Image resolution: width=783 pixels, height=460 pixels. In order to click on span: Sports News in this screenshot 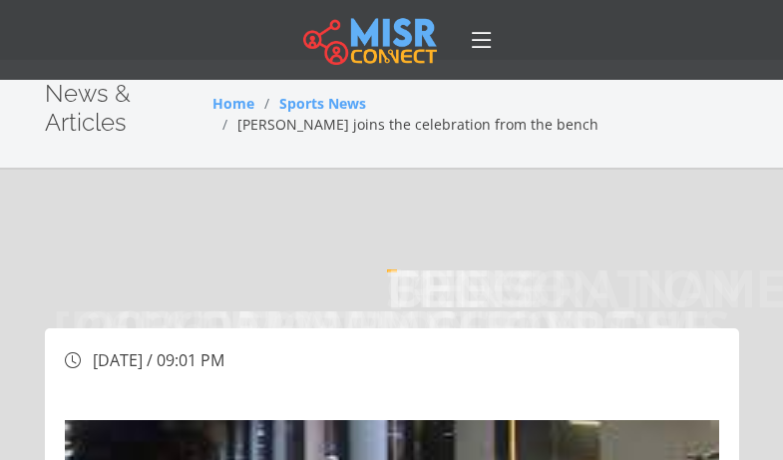, I will do `click(322, 103)`.